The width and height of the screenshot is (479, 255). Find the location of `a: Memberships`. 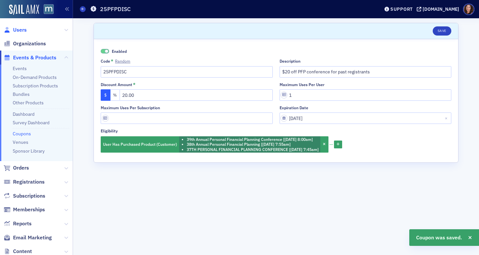

a: Memberships is located at coordinates (24, 210).